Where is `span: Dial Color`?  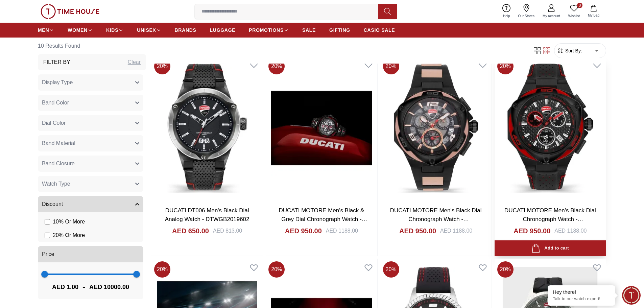
span: Dial Color is located at coordinates (54, 123).